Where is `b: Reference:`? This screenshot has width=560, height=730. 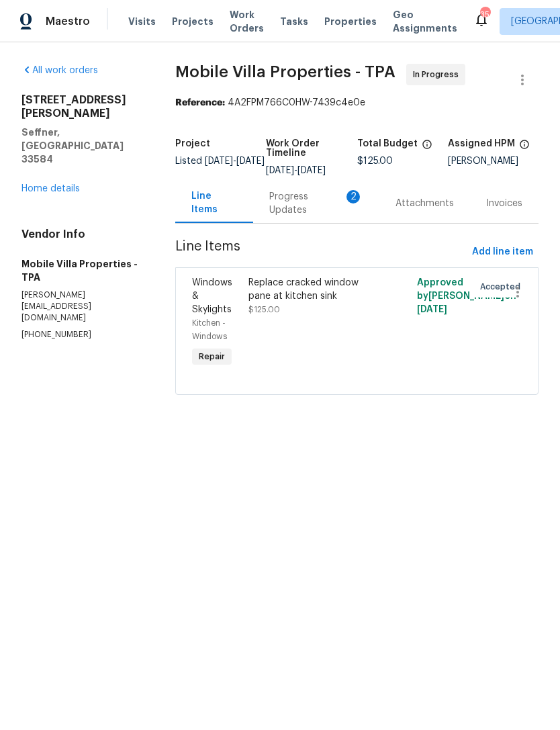 b: Reference: is located at coordinates (200, 103).